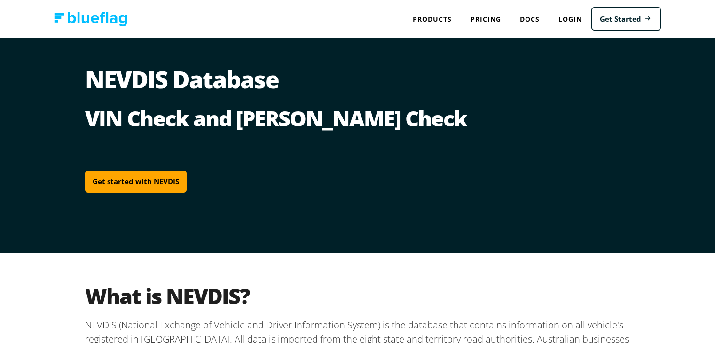 This screenshot has width=715, height=343. I want to click on div: Products, so click(432, 19).